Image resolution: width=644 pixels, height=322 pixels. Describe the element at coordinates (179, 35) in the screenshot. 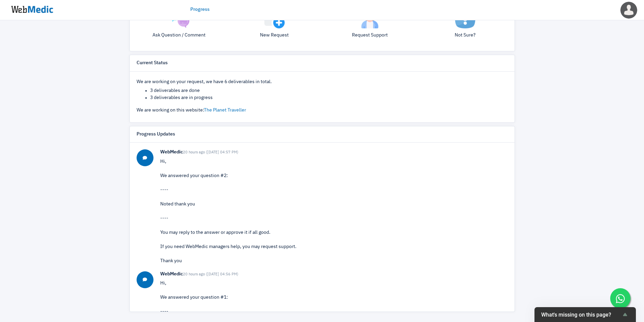

I see `p: Ask Question / Comment` at that location.